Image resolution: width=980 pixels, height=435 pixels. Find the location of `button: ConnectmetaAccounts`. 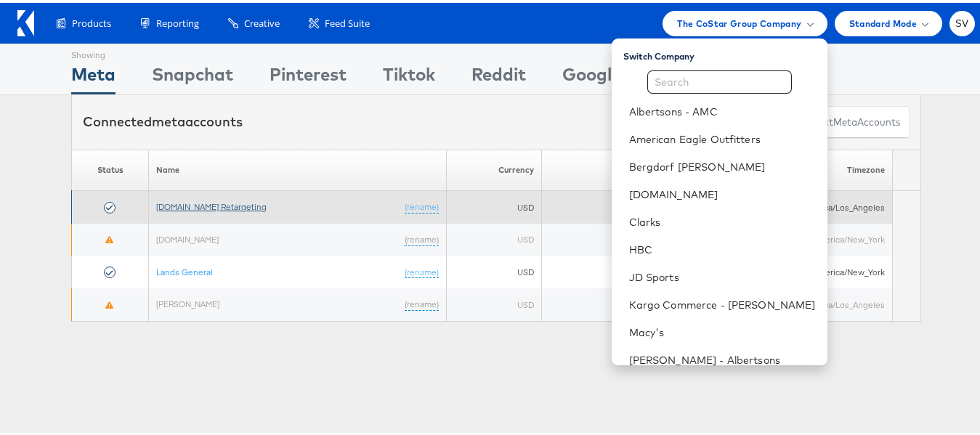

button: ConnectmetaAccounts is located at coordinates (846, 120).